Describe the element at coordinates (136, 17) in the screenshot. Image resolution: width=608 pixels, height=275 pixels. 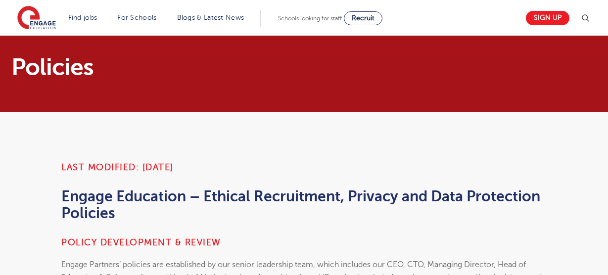
I see `a: For Schools` at that location.